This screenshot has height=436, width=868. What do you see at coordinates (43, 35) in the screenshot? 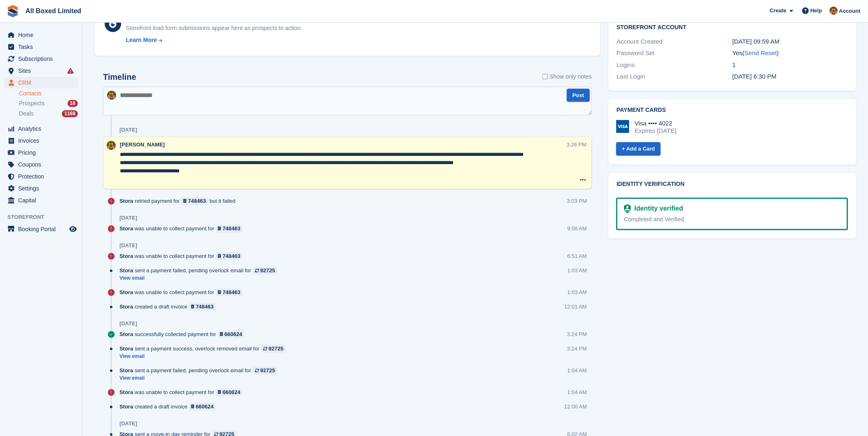
I see `span: Home` at bounding box center [43, 35].